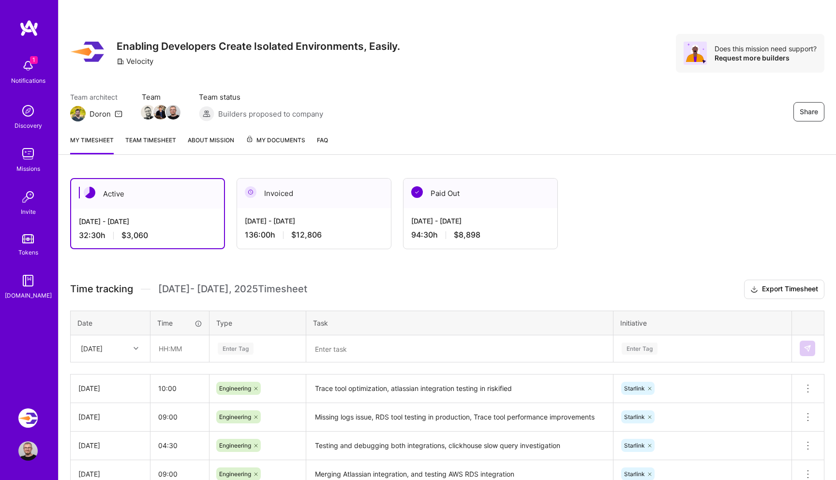 Image resolution: width=836 pixels, height=480 pixels. What do you see at coordinates (136, 348) in the screenshot?
I see `i: icon Chevron` at bounding box center [136, 348].